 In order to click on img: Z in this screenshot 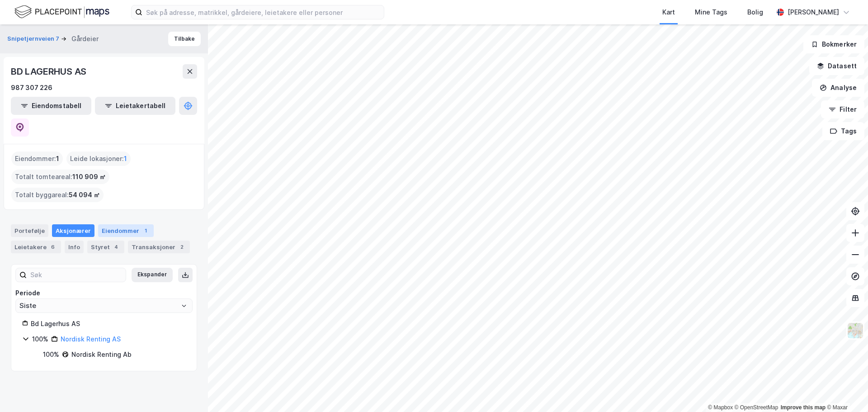, I will do `click(855, 331)`.